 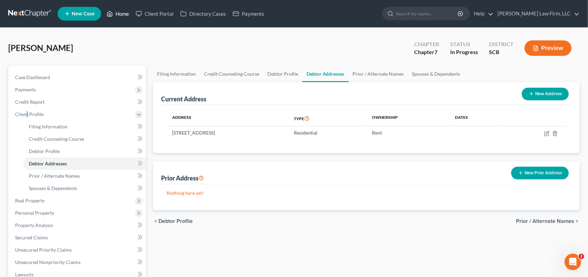 What do you see at coordinates (83, 14) in the screenshot?
I see `span: New Case` at bounding box center [83, 14].